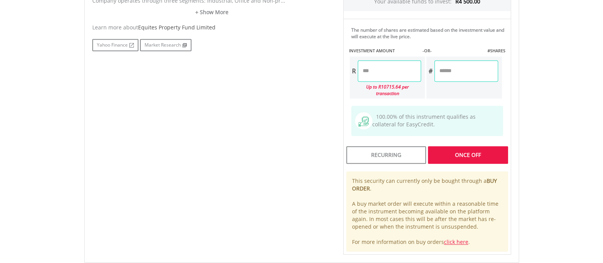  Describe the element at coordinates (429, 33) in the screenshot. I see `div: The number of shares are estimated based on the investment value and will execute at the live price.` at that location.